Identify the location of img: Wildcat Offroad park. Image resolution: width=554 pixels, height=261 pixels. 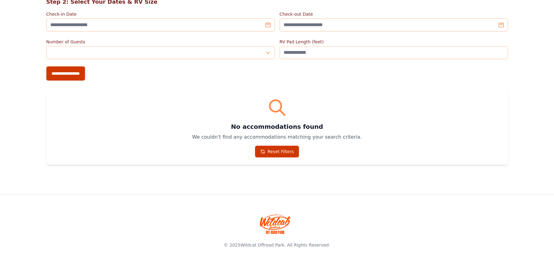
(275, 224).